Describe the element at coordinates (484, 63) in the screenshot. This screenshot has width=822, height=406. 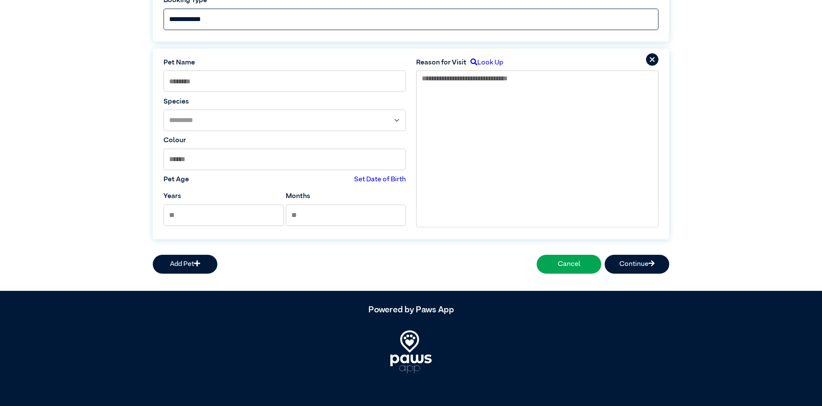
I see `label: Look Up` at that location.